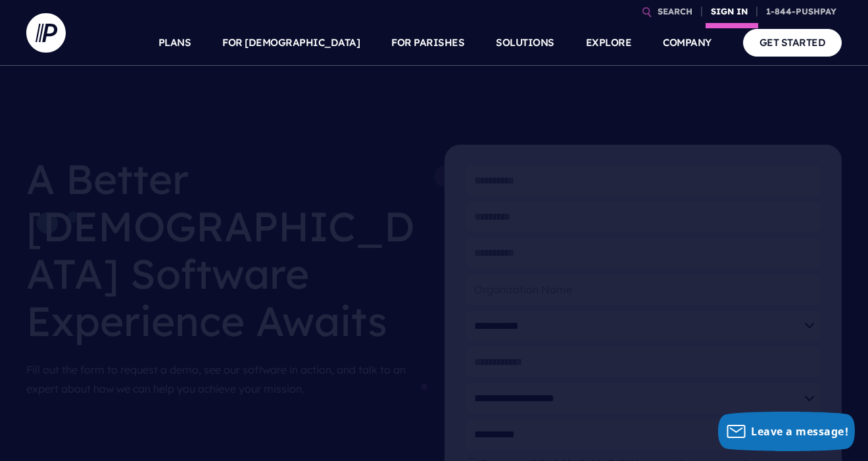 The image size is (868, 461). Describe the element at coordinates (787, 432) in the screenshot. I see `button: Leave a message!` at that location.